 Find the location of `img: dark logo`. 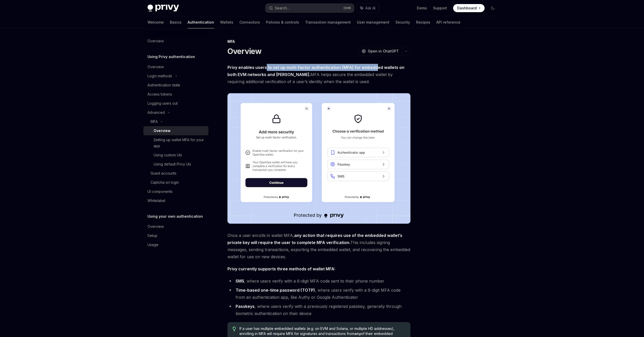

img: dark logo is located at coordinates (163, 8).